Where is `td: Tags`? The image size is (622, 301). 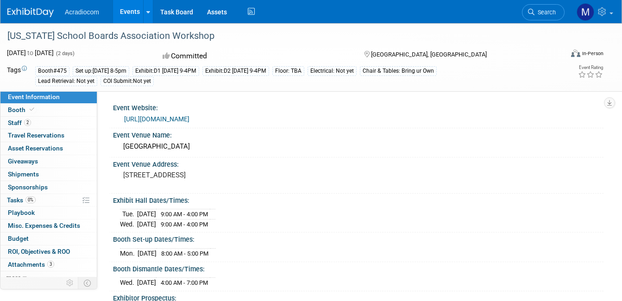 td: Tags is located at coordinates (17, 75).